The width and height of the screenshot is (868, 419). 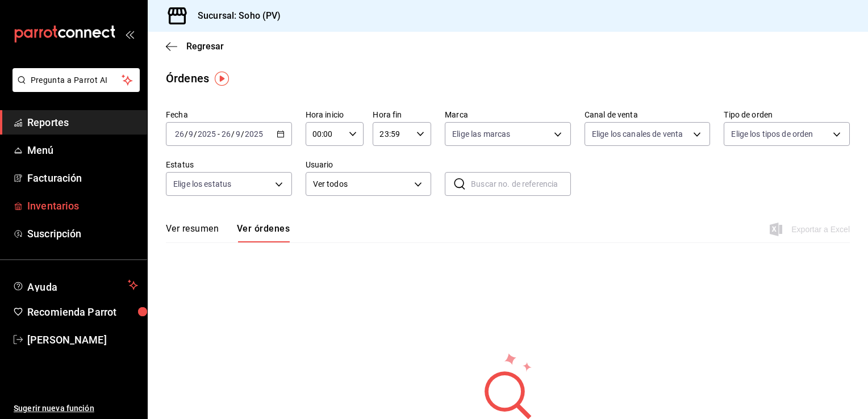 I want to click on button: Regresar, so click(x=195, y=46).